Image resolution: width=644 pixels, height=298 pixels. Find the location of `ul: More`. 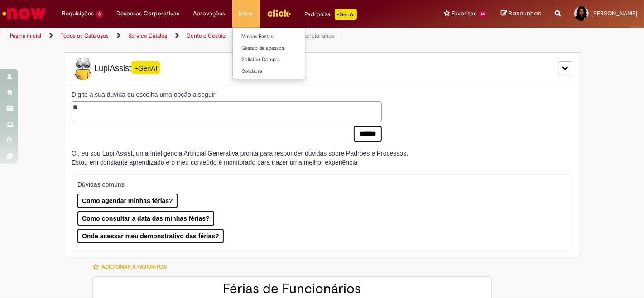

ul: More is located at coordinates (269, 53).